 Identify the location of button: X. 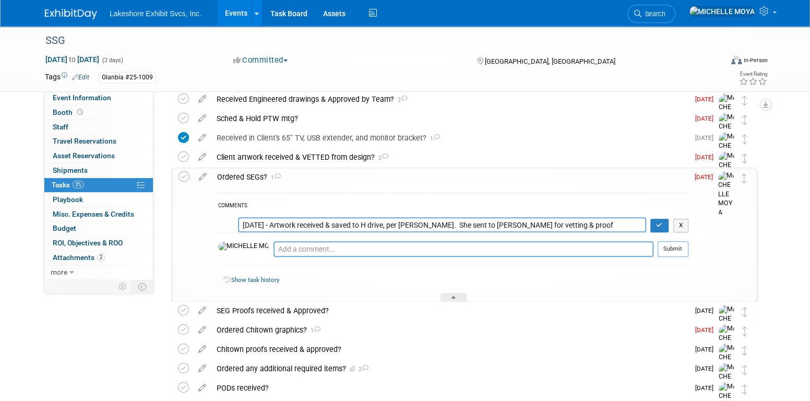
(681, 225).